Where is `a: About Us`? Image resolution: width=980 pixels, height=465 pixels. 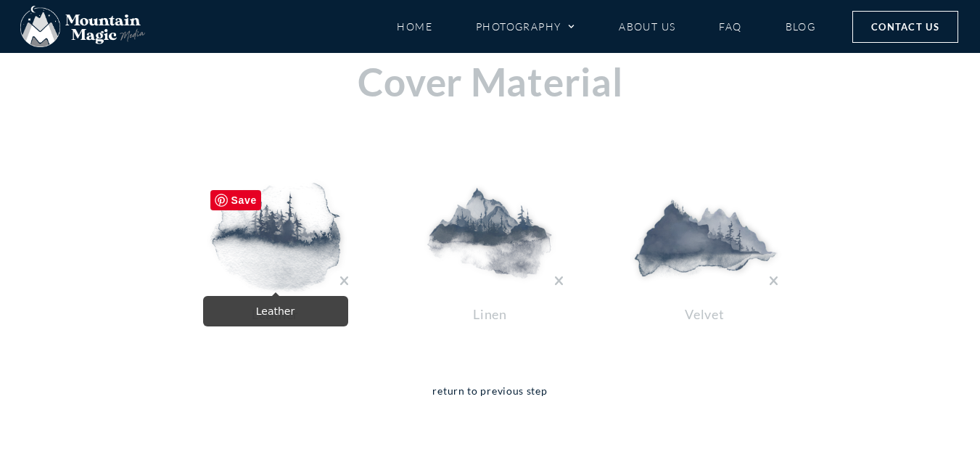
a: About Us is located at coordinates (647, 26).